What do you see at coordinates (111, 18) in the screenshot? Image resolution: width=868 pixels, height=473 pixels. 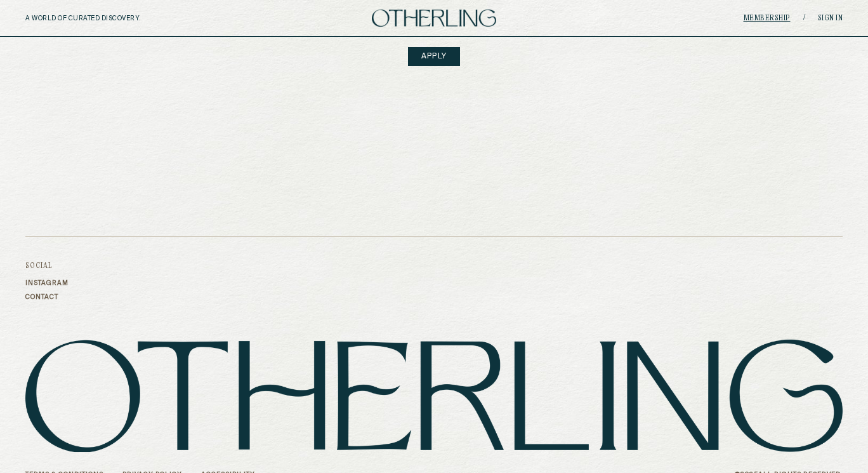 I see `h5: A WORLD OF CURATED DISCOVERY.` at bounding box center [111, 18].